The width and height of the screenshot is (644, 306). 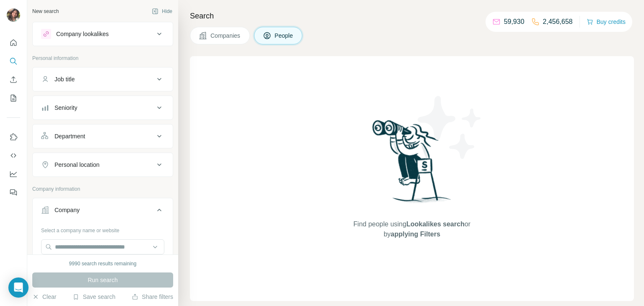 What do you see at coordinates (67, 210) in the screenshot?
I see `div: Company` at bounding box center [67, 210].